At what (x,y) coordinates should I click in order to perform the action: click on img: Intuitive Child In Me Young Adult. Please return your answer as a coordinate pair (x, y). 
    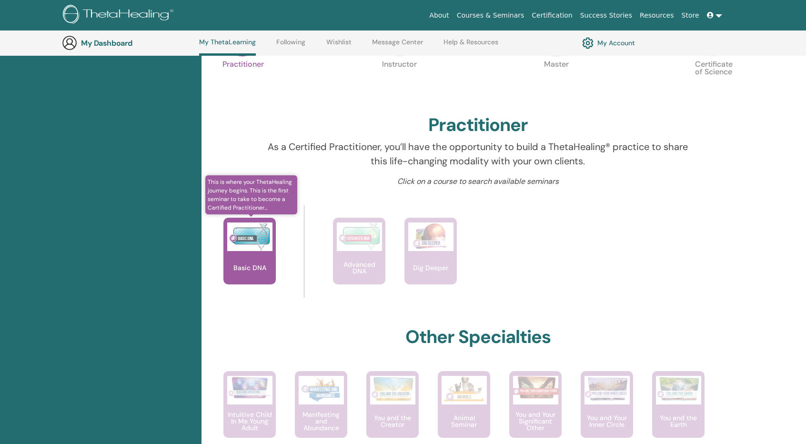
    Looking at the image, I should click on (250, 387).